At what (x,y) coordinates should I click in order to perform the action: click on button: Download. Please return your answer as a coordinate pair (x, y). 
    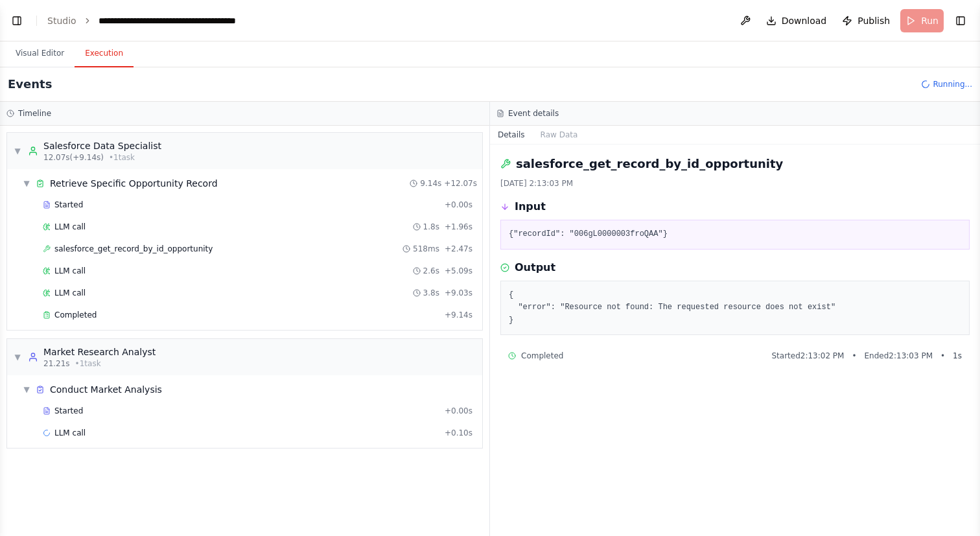
    Looking at the image, I should click on (797, 21).